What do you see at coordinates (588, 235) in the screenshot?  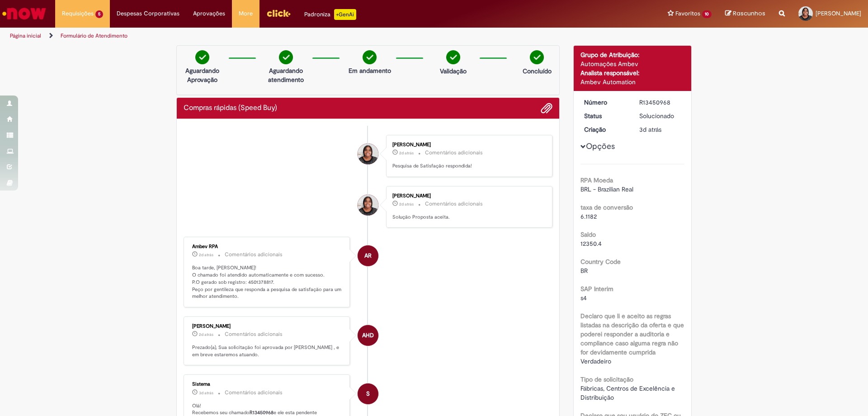 I see `b: Saldo` at bounding box center [588, 235].